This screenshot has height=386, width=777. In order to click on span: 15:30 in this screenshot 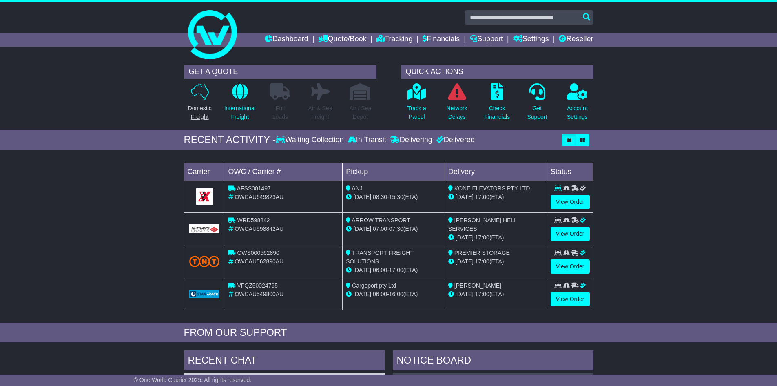, I will do `click(396, 197)`.